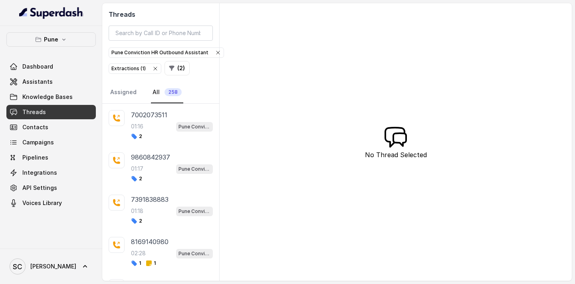 Image resolution: width=575 pixels, height=284 pixels. Describe the element at coordinates (160, 33) in the screenshot. I see `input: Search by Call ID or Phone Number` at that location.